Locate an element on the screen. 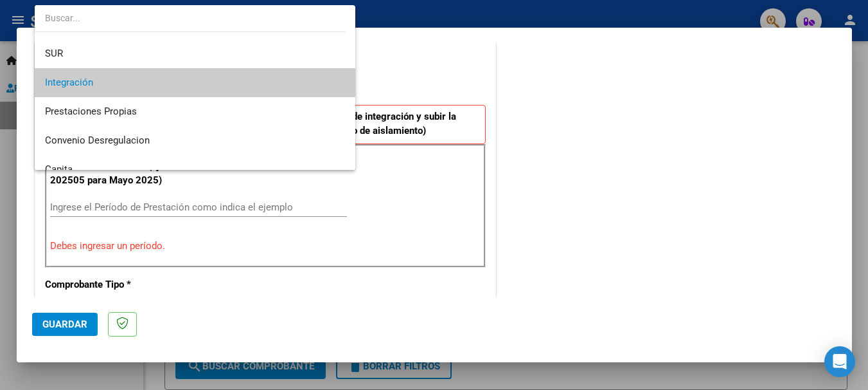 This screenshot has height=390, width=868. span: Capita is located at coordinates (58, 170).